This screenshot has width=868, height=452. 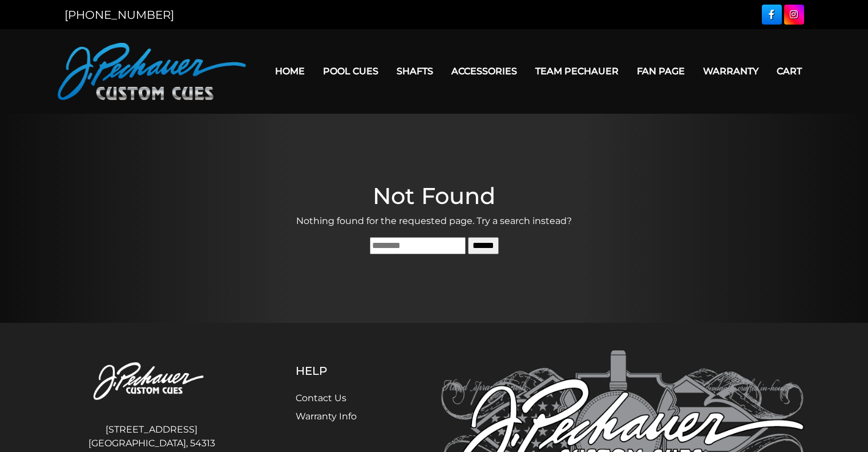 I want to click on a: Team Pechauer, so click(x=577, y=71).